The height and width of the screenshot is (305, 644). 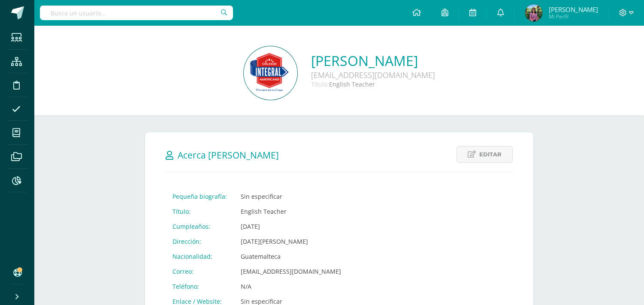 What do you see at coordinates (199, 271) in the screenshot?
I see `td: Correo:` at bounding box center [199, 271].